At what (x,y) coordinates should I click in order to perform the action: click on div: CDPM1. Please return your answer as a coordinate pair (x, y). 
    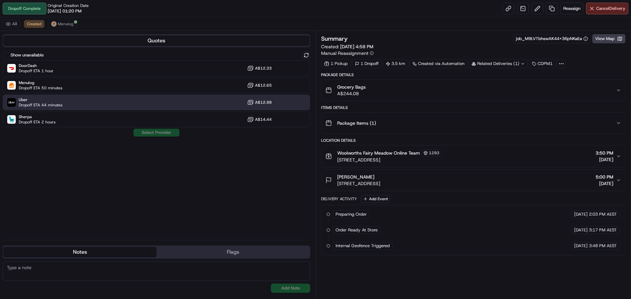
    Looking at the image, I should click on (542, 64).